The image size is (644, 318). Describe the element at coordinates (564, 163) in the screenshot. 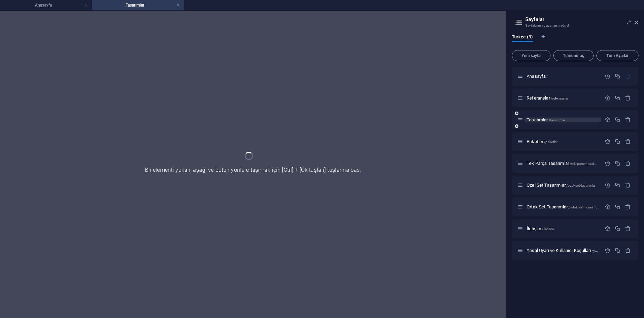

I see `span: Tek Parça Tasarımlar` at that location.